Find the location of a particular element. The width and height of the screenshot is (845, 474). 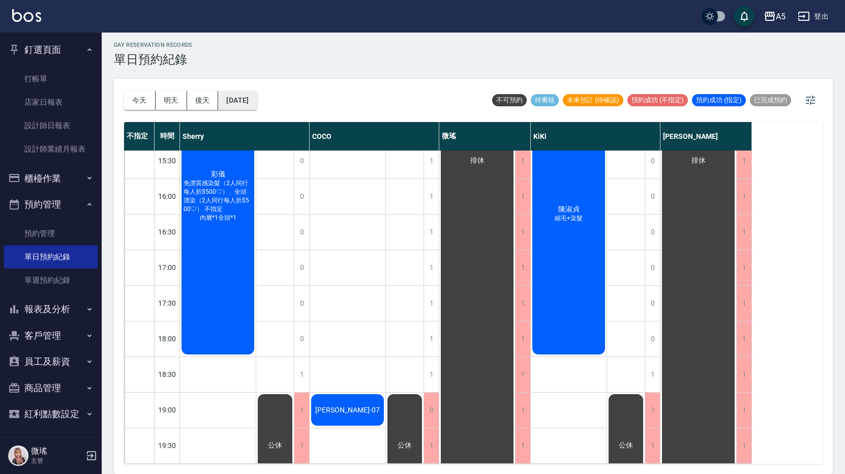

span: 已完成預約 is located at coordinates (770, 100).